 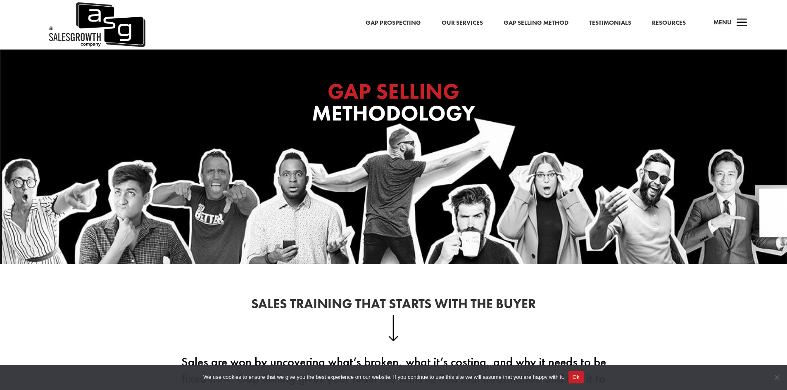 I want to click on span: a, so click(x=742, y=23).